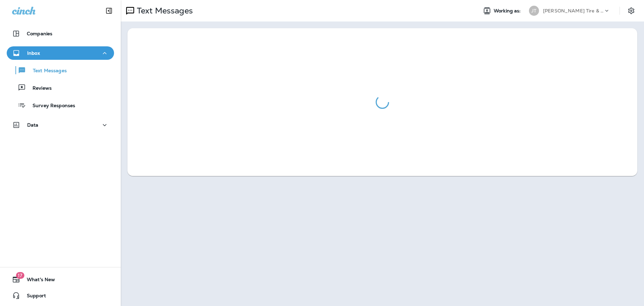 The image size is (644, 306). Describe the element at coordinates (631, 11) in the screenshot. I see `button: Settings` at that location.